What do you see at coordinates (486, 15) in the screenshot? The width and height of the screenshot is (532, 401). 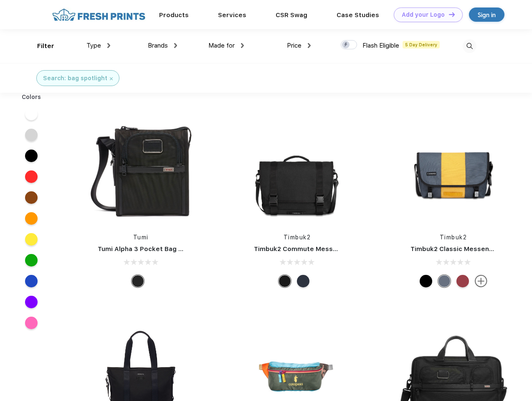 I see `a: Sign in` at bounding box center [486, 15].